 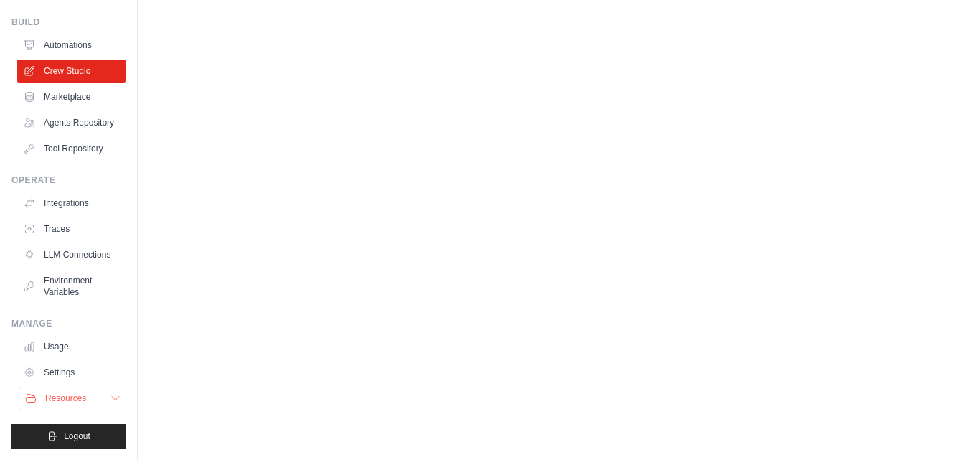 I want to click on a: LLM Connections, so click(x=71, y=255).